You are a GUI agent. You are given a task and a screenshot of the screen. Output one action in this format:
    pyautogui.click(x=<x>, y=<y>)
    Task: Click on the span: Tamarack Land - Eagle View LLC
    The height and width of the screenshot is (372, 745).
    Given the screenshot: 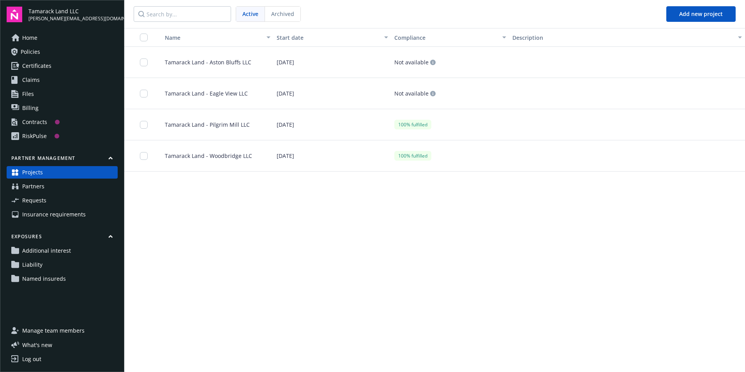 What is the action you would take?
    pyautogui.click(x=203, y=93)
    